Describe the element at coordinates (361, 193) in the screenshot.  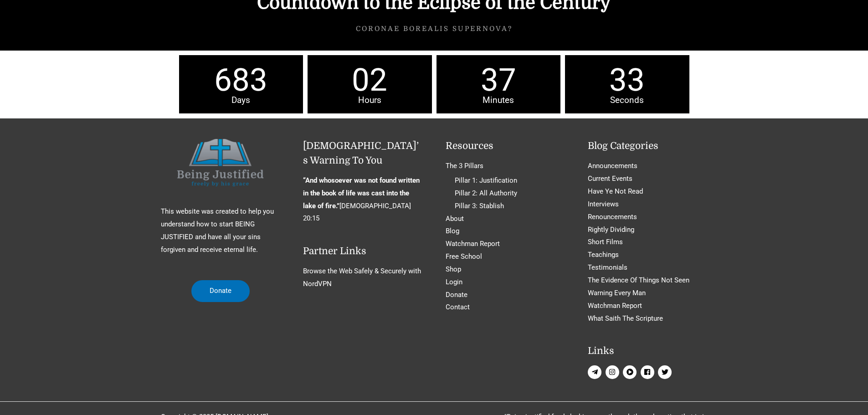
I see `strong: “And whosoever was not found written in the book of life was cast into the lake of fire.”` at that location.